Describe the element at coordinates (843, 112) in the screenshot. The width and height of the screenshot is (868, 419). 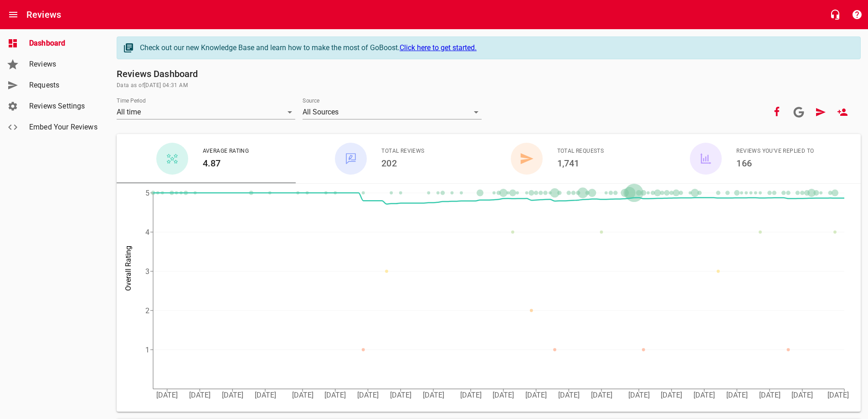
I see `a: New User` at that location.